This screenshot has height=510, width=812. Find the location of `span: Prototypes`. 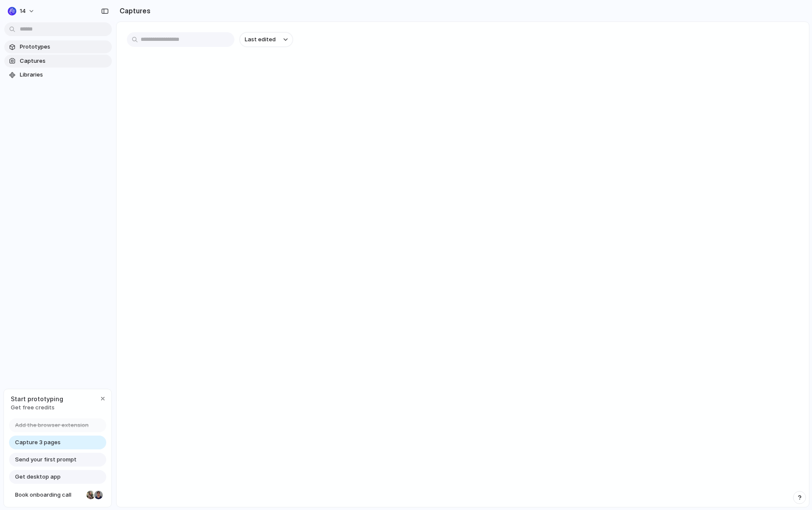

span: Prototypes is located at coordinates (64, 47).